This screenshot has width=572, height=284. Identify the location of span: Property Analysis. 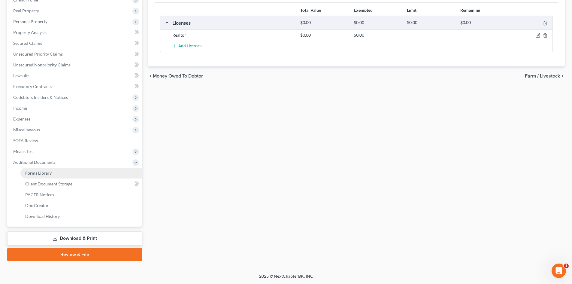
(30, 32).